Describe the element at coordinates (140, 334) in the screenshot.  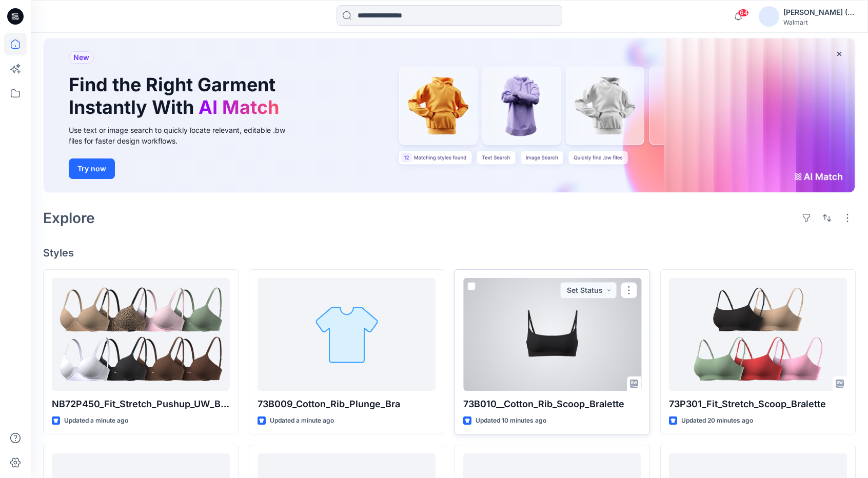
I see `a: NB72P450_Fit_Stretch_Pushup_UW_Bra (1)` at that location.